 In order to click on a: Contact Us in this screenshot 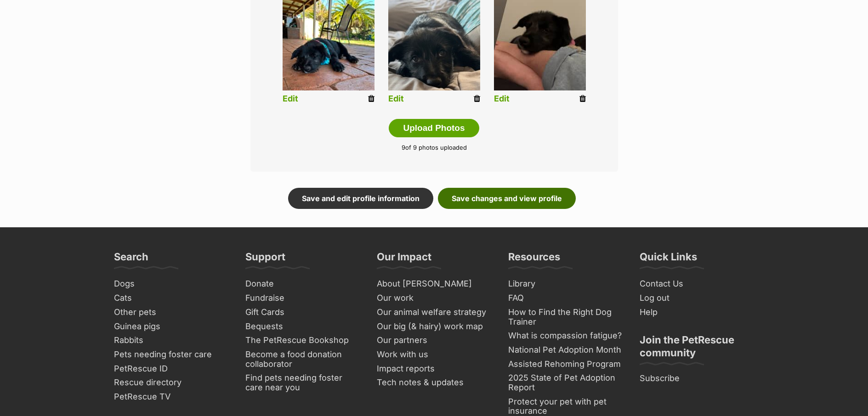, I will do `click(697, 284)`.